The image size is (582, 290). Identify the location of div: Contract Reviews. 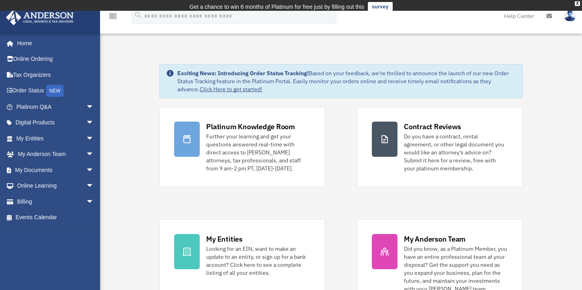
(432, 126).